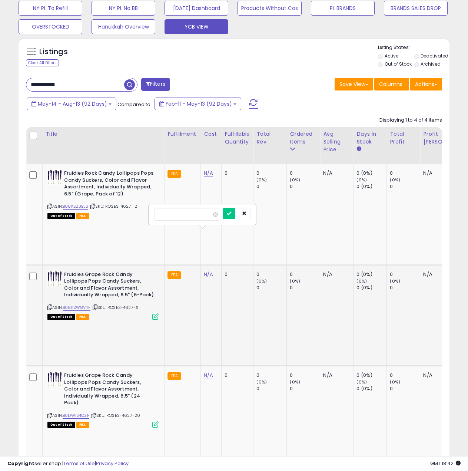 This screenshot has width=468, height=471. What do you see at coordinates (123, 8) in the screenshot?
I see `button: NY PL No BB` at bounding box center [123, 8].